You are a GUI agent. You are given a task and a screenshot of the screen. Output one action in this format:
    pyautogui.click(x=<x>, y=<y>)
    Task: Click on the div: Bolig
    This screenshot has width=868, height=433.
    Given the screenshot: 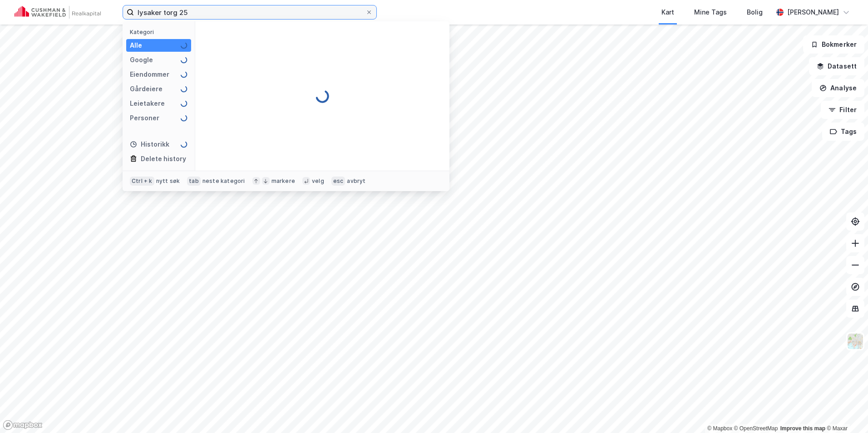 What is the action you would take?
    pyautogui.click(x=754, y=12)
    